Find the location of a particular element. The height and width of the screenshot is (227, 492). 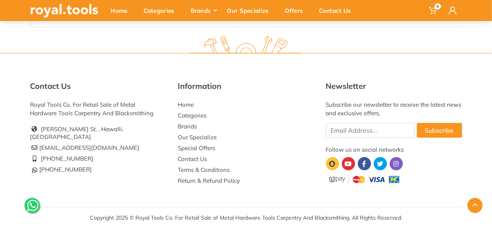

h5: Newsletter is located at coordinates (394, 86).